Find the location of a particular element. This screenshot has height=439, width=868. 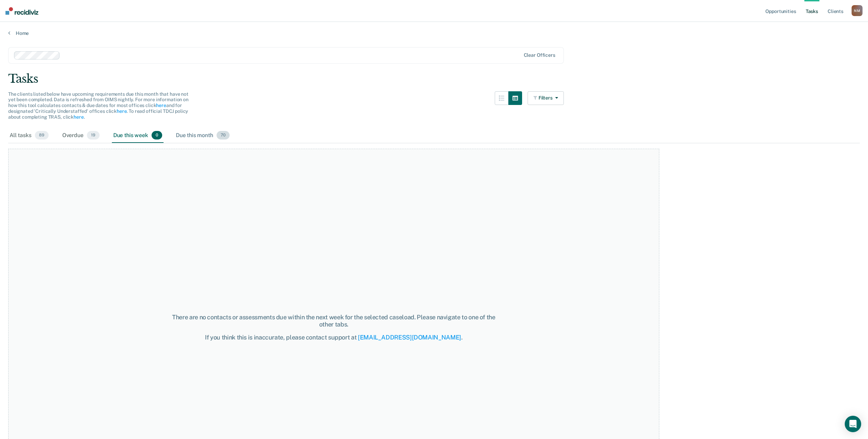

div: Tasks is located at coordinates (434, 79).